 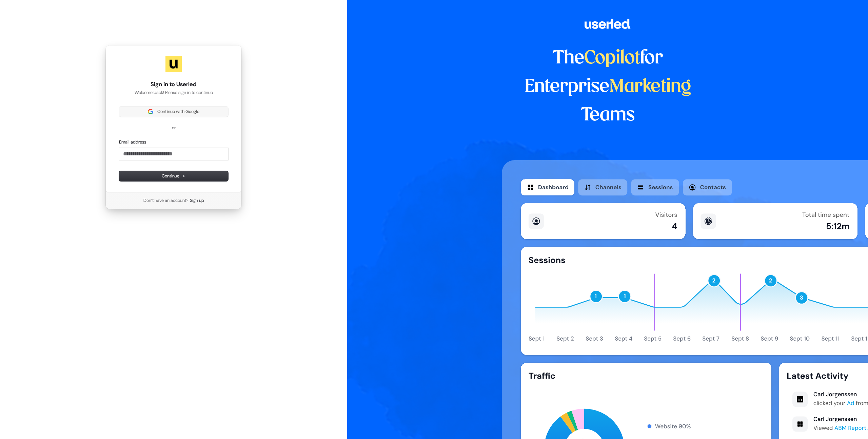 I want to click on span: Copilot, so click(x=612, y=58).